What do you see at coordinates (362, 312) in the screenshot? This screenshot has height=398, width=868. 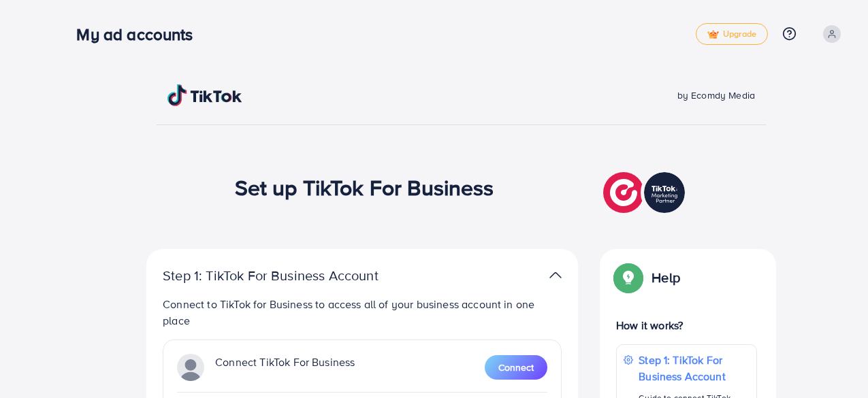 I see `p: Connect to TikTok for Business to access all of your business account in one place` at bounding box center [362, 312].